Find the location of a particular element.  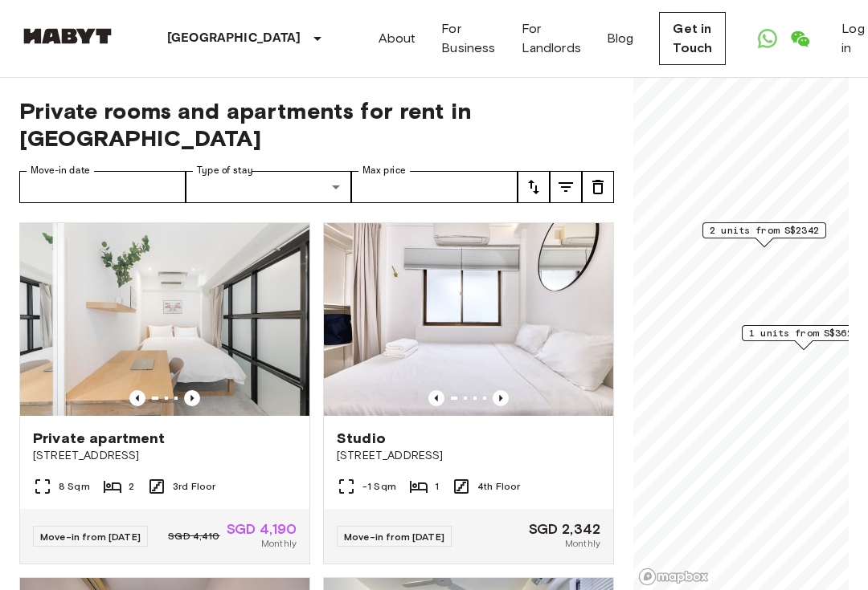

a: Log in is located at coordinates (852, 38).